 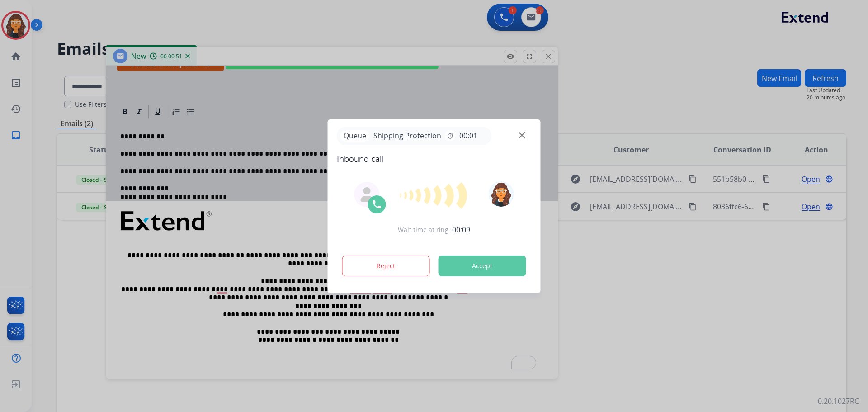 I want to click on img: avatar, so click(x=501, y=194).